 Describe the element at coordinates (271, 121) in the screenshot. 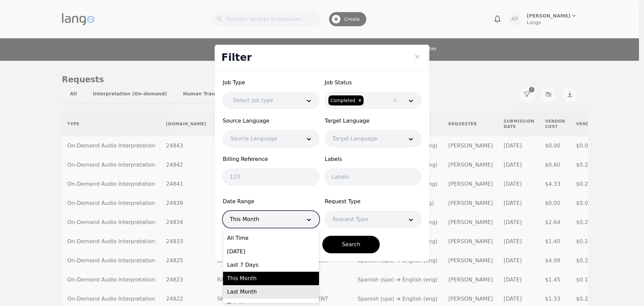

I see `span: Source Language` at that location.